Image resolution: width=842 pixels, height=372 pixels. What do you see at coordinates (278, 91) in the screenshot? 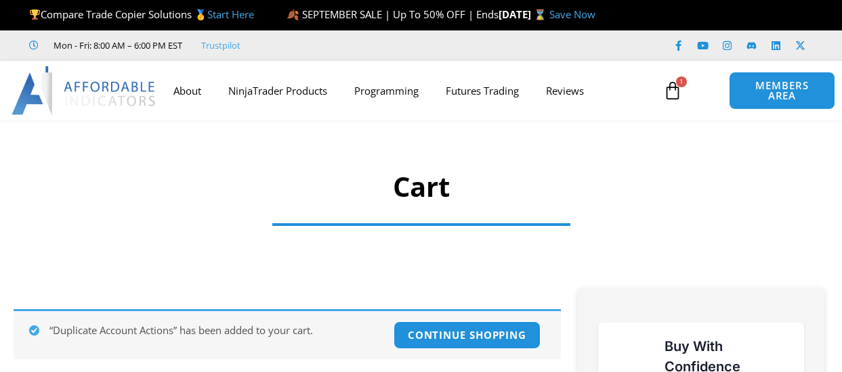
I see `a: NinjaTrader Products` at bounding box center [278, 91].